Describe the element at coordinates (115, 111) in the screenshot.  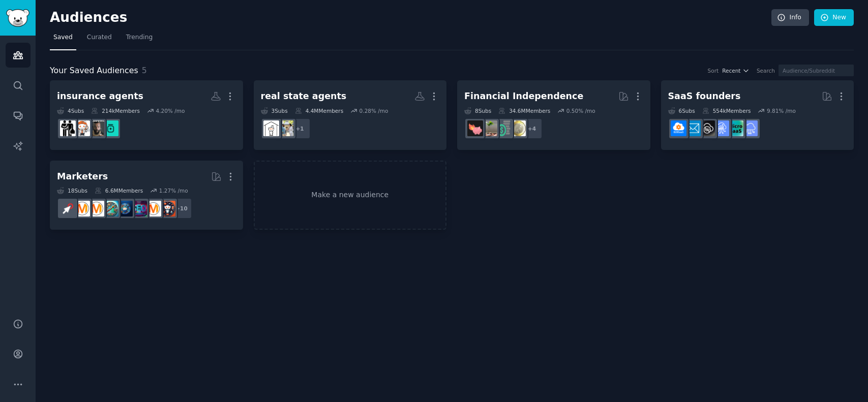
I see `div: 214k Members` at that location.